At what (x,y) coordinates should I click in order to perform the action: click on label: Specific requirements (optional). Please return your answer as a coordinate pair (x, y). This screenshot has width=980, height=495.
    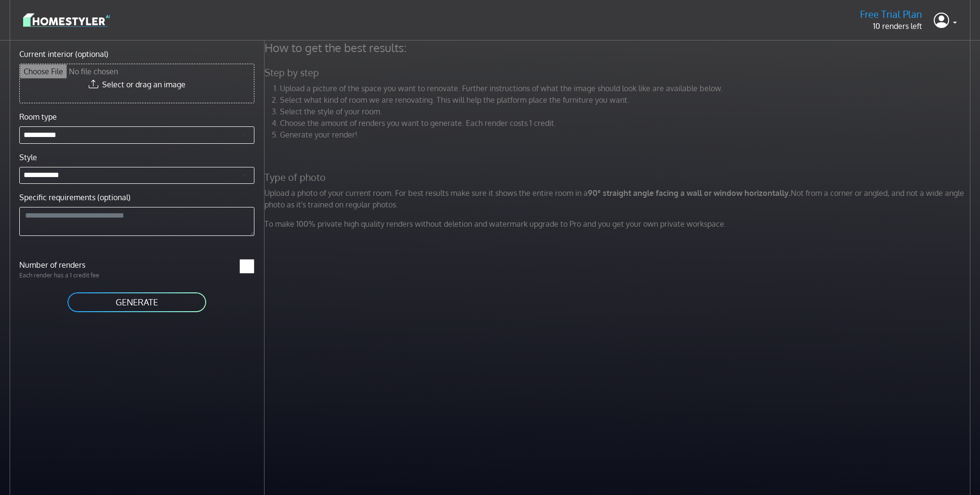
    Looking at the image, I should click on (74, 197).